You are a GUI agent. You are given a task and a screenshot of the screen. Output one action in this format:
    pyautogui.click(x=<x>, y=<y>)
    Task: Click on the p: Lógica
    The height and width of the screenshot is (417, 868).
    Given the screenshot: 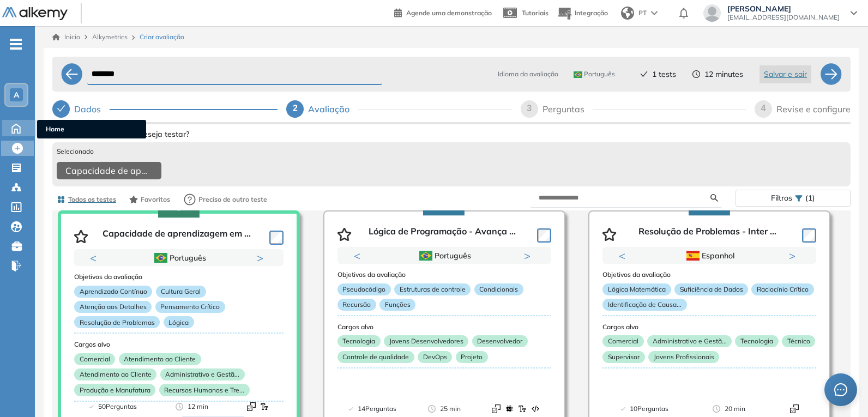 What is the action you would take?
    pyautogui.click(x=179, y=322)
    